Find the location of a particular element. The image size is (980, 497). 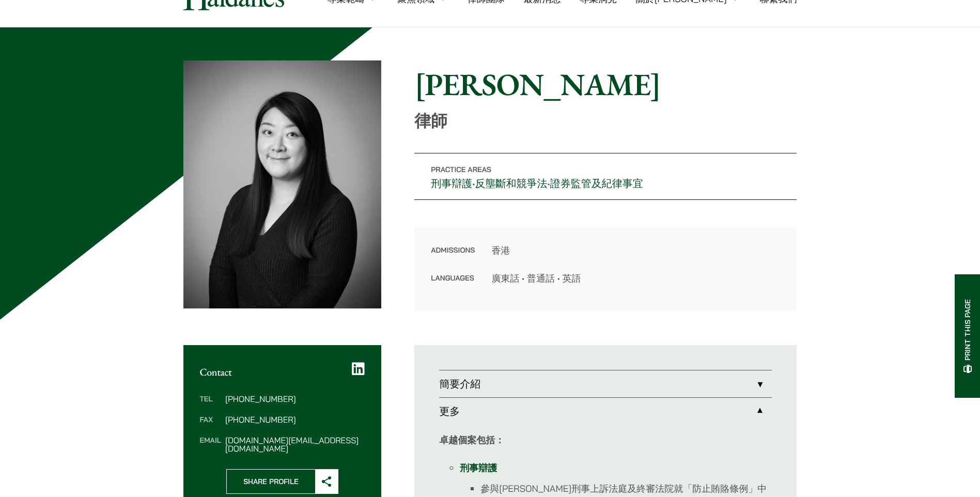

dt: Admissions is located at coordinates (453, 258).